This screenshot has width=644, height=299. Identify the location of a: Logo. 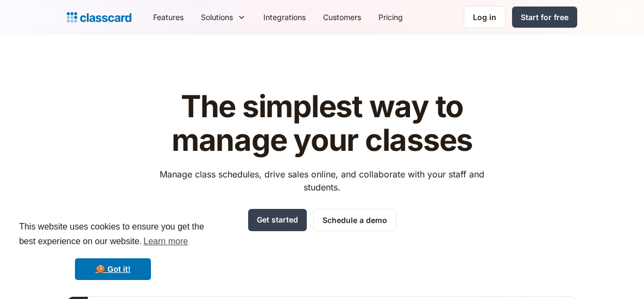
(99, 17).